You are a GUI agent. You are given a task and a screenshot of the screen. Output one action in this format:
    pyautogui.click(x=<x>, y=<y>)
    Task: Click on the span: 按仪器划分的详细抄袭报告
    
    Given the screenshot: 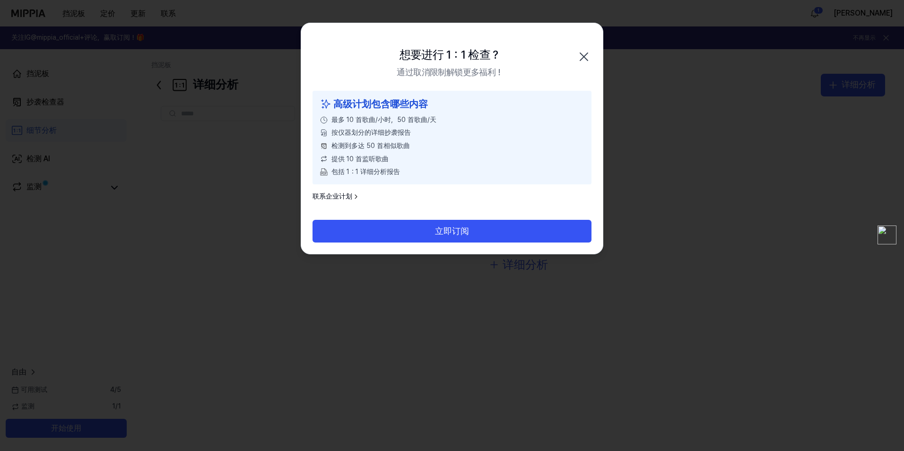 What is the action you would take?
    pyautogui.click(x=371, y=133)
    